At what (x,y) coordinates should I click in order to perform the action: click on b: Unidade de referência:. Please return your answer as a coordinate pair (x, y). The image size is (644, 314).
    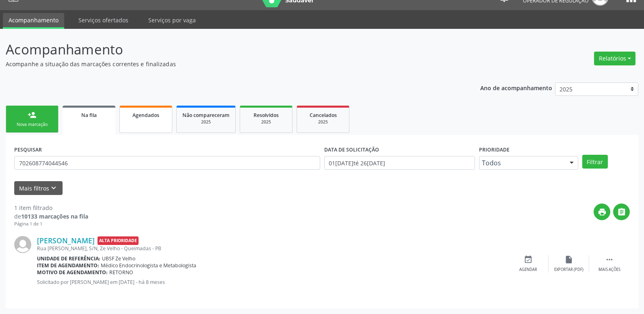
    Looking at the image, I should click on (69, 258).